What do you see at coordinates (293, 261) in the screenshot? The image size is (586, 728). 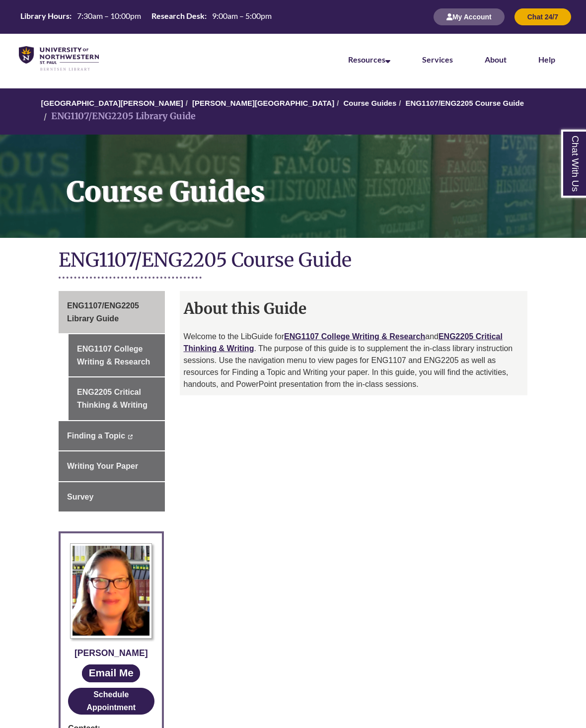 I see `h1: ENG1107/ENG2205 Course Guide` at bounding box center [293, 261].